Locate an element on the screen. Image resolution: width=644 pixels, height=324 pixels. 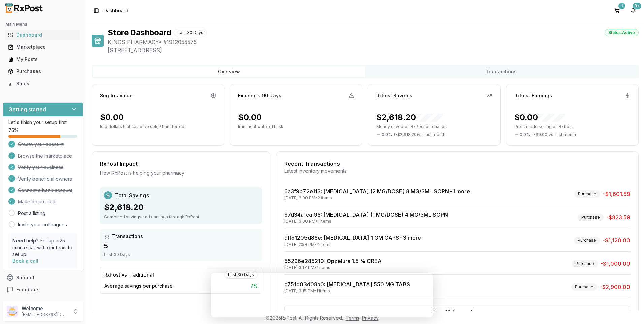
p: Welcome is located at coordinates (45, 309).